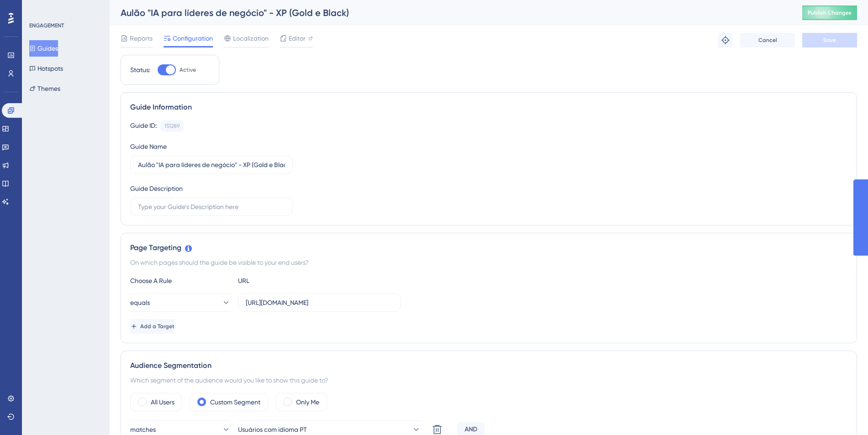 Image resolution: width=868 pixels, height=435 pixels. What do you see at coordinates (319, 303) in the screenshot?
I see `input: yourwebsite.com/path` at bounding box center [319, 303].